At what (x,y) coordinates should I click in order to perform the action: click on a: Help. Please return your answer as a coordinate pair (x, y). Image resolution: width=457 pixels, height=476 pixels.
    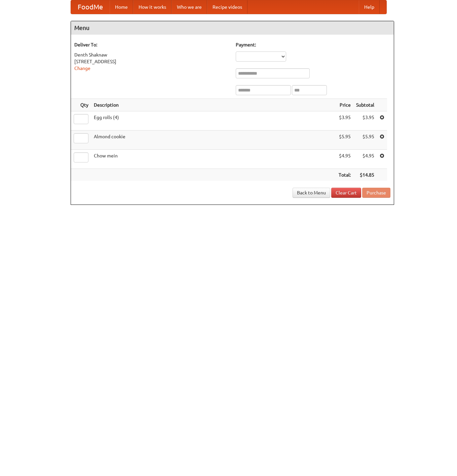
    Looking at the image, I should click on (370, 7).